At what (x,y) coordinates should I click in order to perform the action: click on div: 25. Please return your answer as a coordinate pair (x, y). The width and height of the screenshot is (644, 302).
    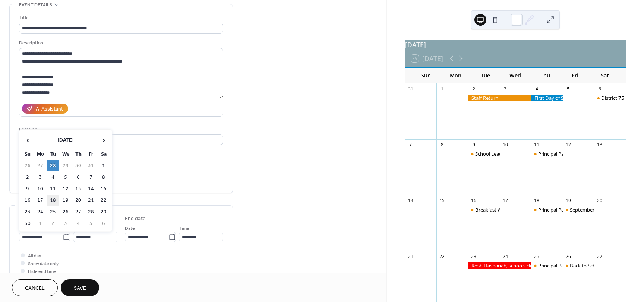
    Looking at the image, I should click on (536, 256).